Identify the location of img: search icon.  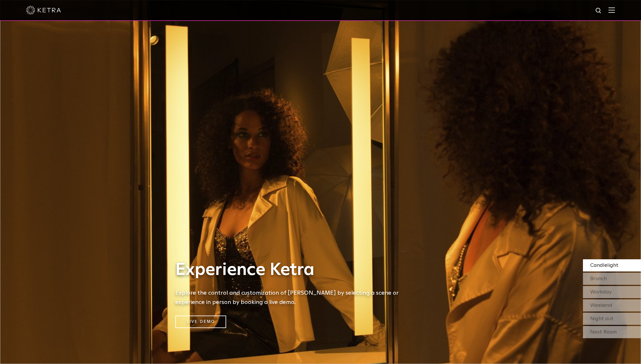
(598, 11).